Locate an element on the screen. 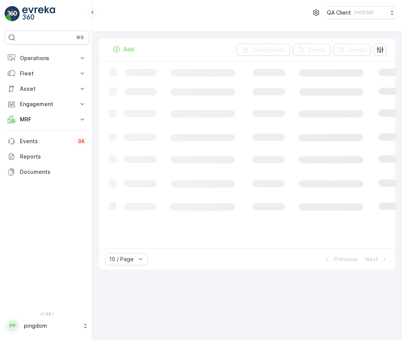 This screenshot has height=340, width=402. p: Previous is located at coordinates (346, 259).